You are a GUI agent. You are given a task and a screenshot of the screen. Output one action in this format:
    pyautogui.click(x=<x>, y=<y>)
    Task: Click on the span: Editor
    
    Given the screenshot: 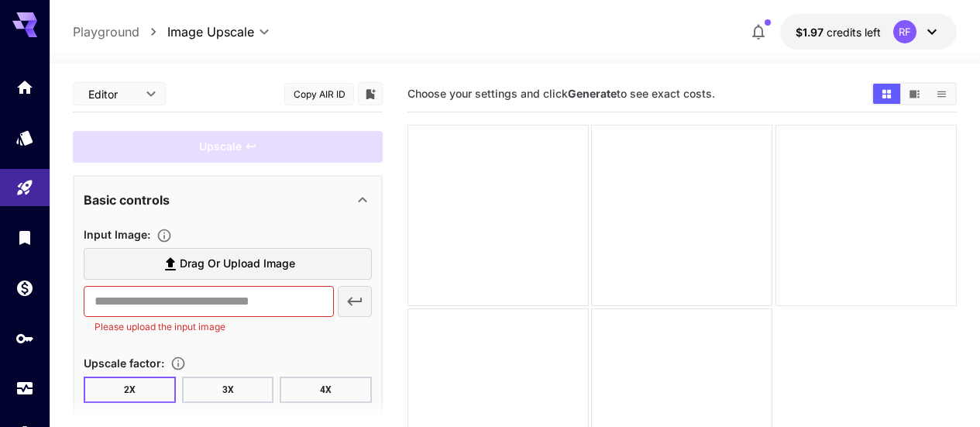 What is the action you would take?
    pyautogui.click(x=112, y=94)
    